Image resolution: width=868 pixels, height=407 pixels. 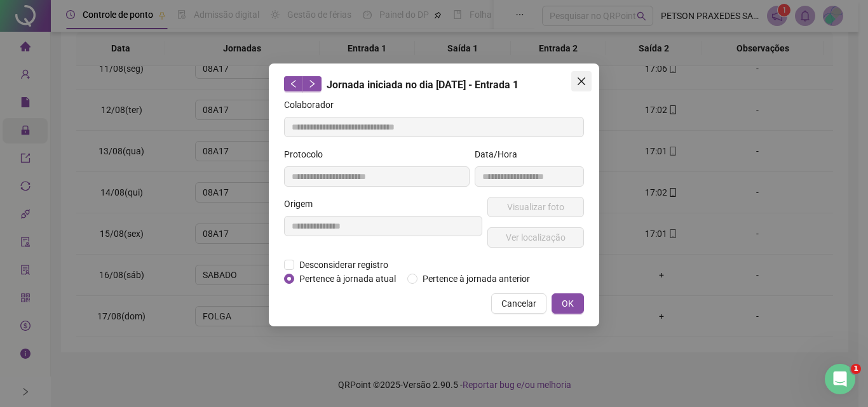 I want to click on span: Cancelar, so click(x=519, y=304).